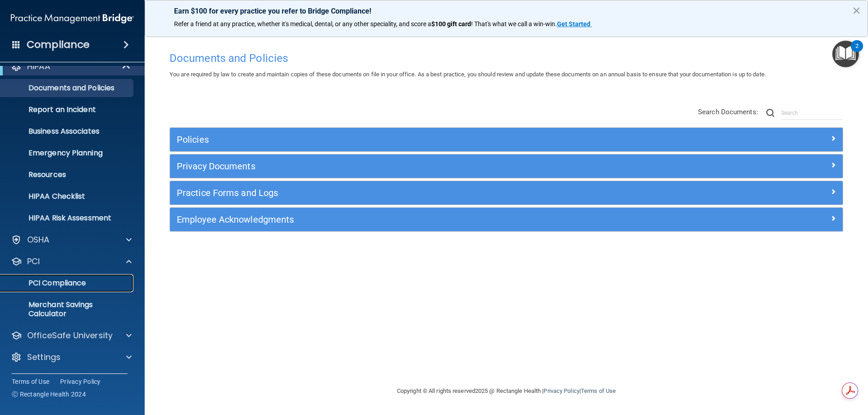 This screenshot has height=415, width=868. I want to click on h5: Privacy Documents, so click(423, 166).